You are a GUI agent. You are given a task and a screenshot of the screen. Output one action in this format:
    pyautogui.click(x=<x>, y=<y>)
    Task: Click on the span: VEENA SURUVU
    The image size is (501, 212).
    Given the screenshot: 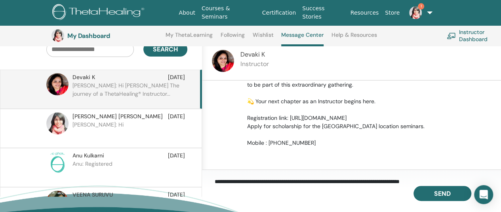 What is the action you would take?
    pyautogui.click(x=93, y=195)
    